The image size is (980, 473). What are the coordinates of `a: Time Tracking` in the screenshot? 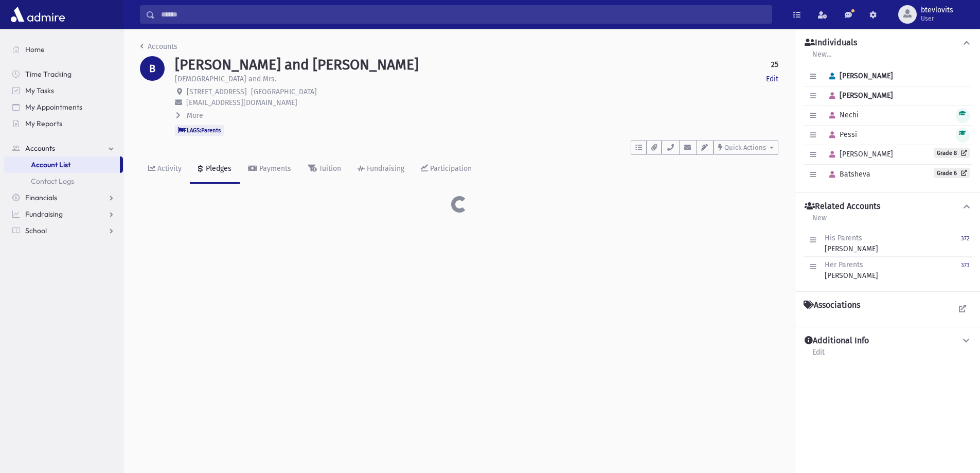 It's located at (63, 75).